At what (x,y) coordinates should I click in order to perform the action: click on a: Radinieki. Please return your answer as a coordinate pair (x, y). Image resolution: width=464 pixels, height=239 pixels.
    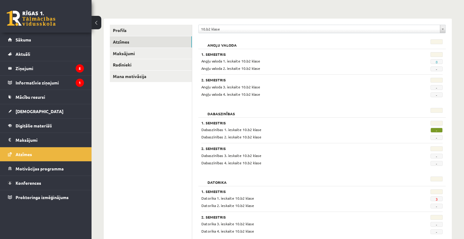
    Looking at the image, I should click on (151, 65).